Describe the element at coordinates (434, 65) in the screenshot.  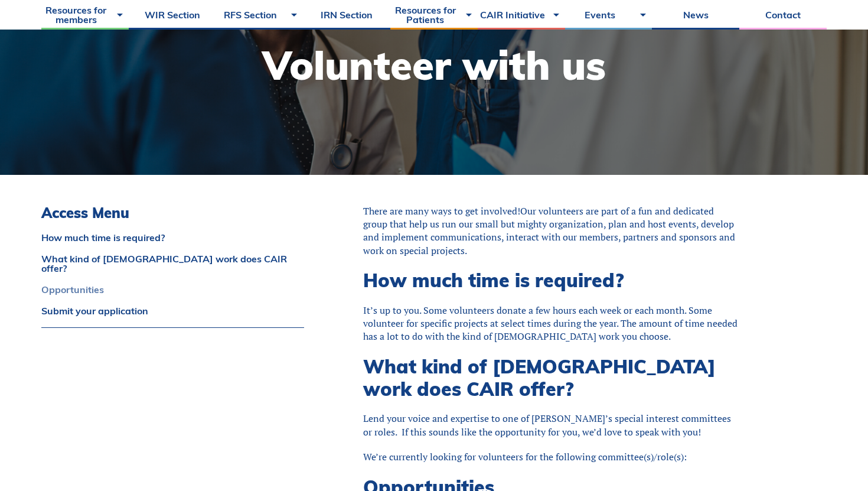
I see `h1: Volunteer with us` at that location.